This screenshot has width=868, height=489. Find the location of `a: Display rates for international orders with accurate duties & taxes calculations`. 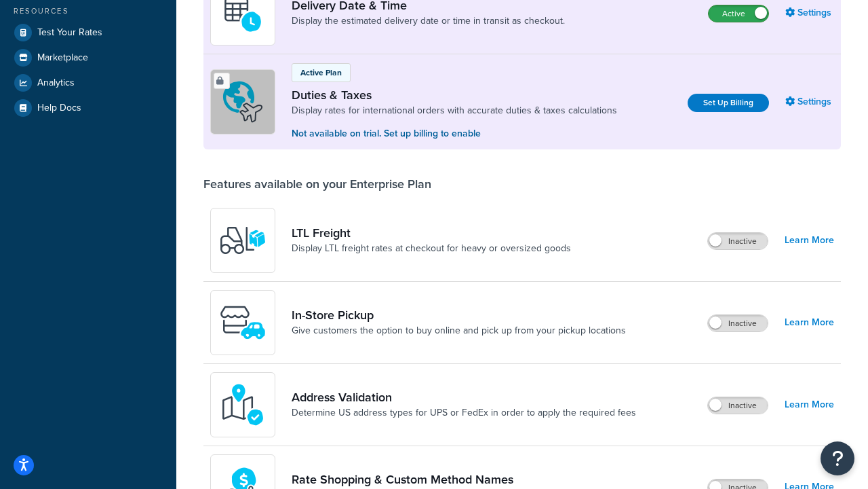

a: Display rates for international orders with accurate duties & taxes calculations is located at coordinates (455, 111).